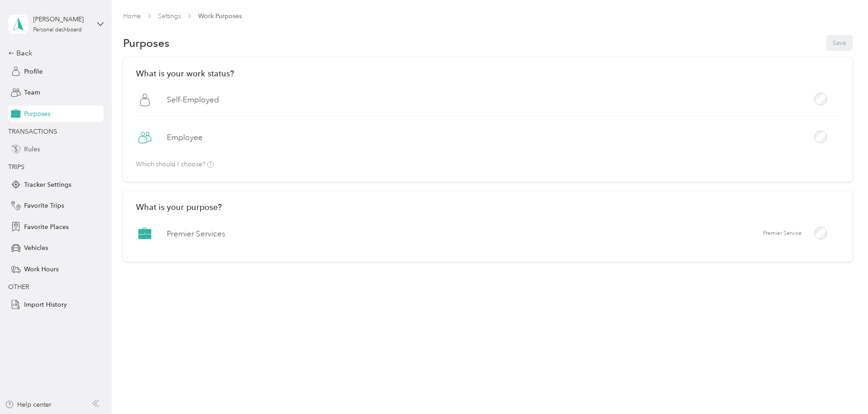 Image resolution: width=868 pixels, height=414 pixels. I want to click on p: Which should I choose?, so click(175, 164).